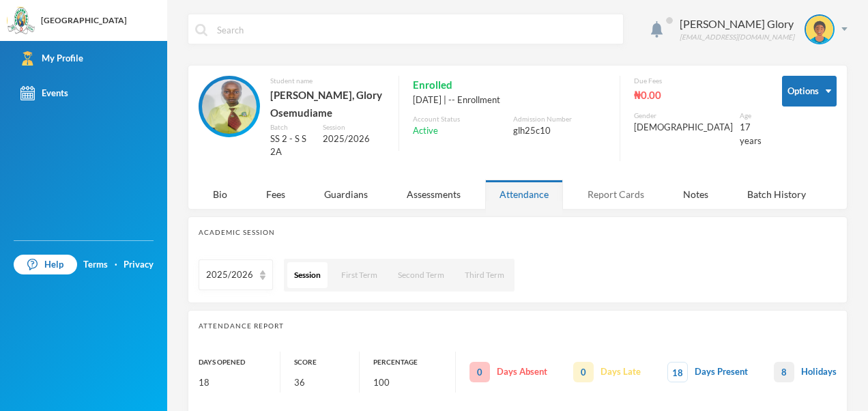 The image size is (868, 411). Describe the element at coordinates (678, 372) in the screenshot. I see `span: 18` at that location.